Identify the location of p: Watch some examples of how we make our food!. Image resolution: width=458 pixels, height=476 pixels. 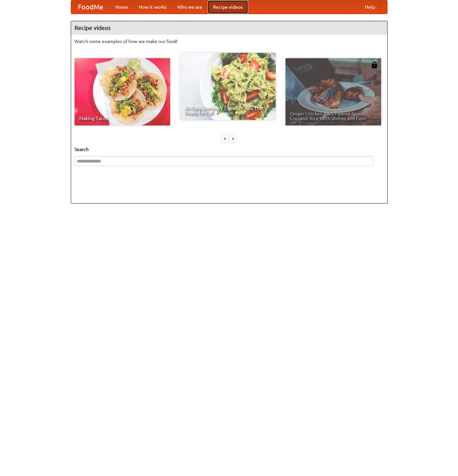
(229, 42).